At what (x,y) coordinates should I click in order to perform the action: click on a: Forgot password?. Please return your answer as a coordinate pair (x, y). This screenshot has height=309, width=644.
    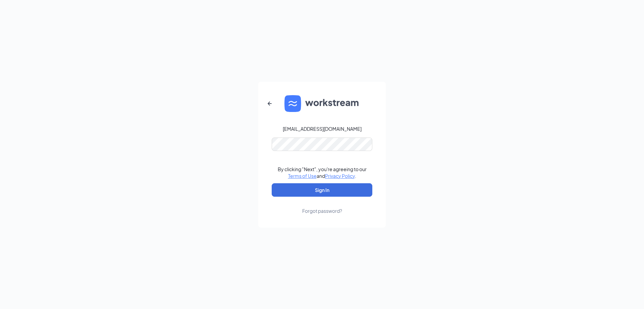
    Looking at the image, I should click on (322, 205).